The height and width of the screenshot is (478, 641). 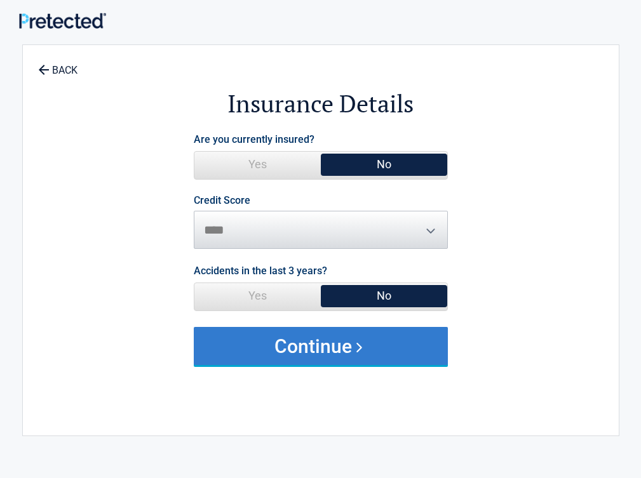 I want to click on img: Main Logo, so click(x=62, y=20).